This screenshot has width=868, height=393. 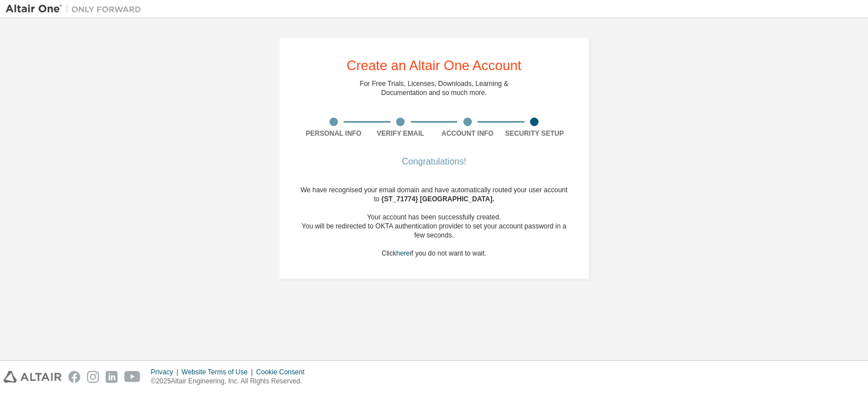 What do you see at coordinates (76, 9) in the screenshot?
I see `img: Altair One` at bounding box center [76, 9].